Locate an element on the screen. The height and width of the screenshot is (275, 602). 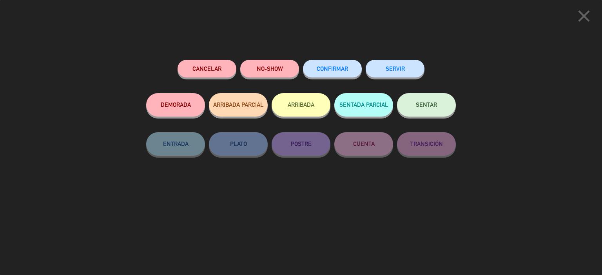
button: Cancelar is located at coordinates (207, 69).